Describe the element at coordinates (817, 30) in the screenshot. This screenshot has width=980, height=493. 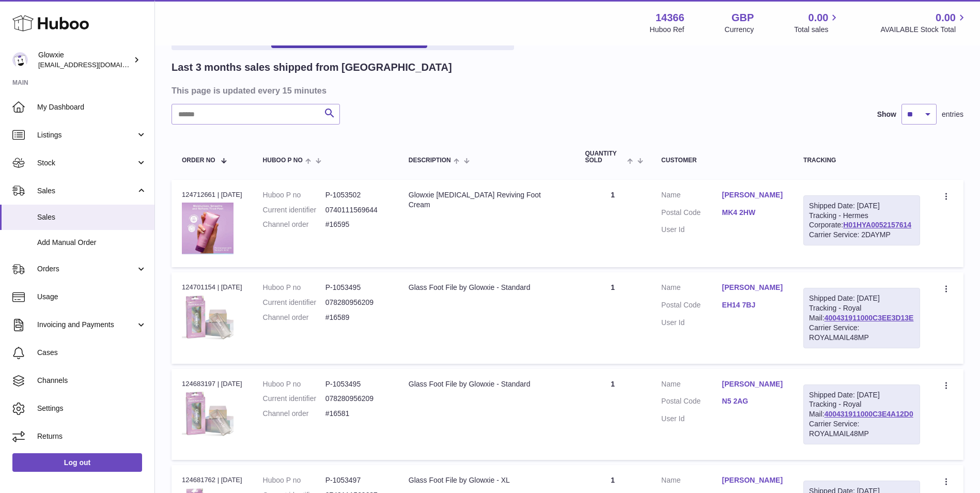
I see `span: Total sales` at that location.